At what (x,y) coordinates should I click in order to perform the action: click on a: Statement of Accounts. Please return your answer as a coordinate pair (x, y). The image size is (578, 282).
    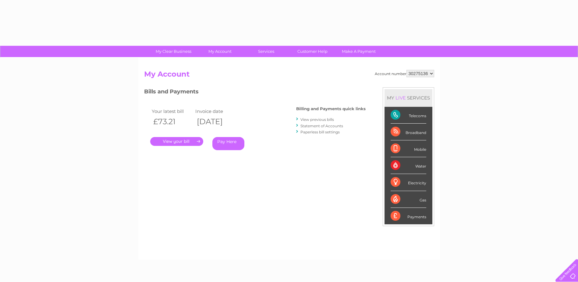
    Looking at the image, I should click on (322, 126).